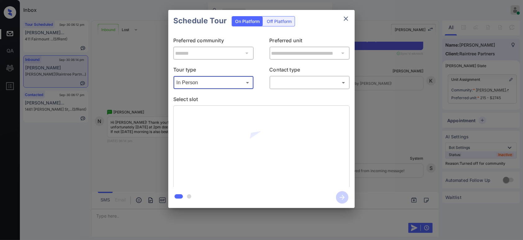  Describe the element at coordinates (262, 100) in the screenshot. I see `p: Select slot` at that location.